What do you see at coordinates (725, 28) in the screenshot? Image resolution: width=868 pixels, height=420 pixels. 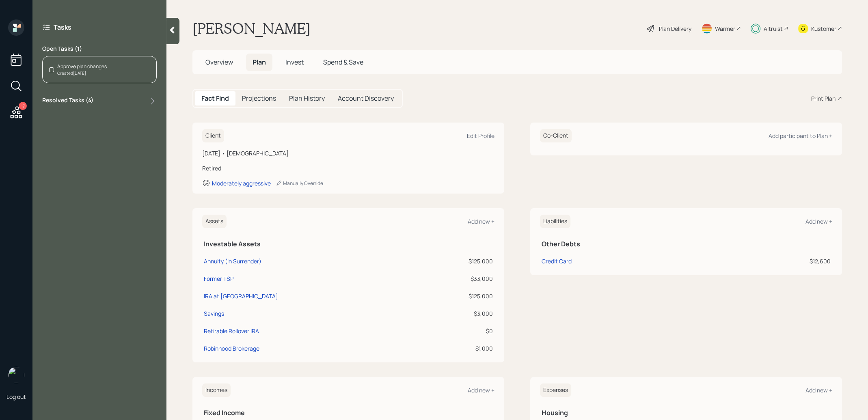 I see `div: Warmer` at bounding box center [725, 28].